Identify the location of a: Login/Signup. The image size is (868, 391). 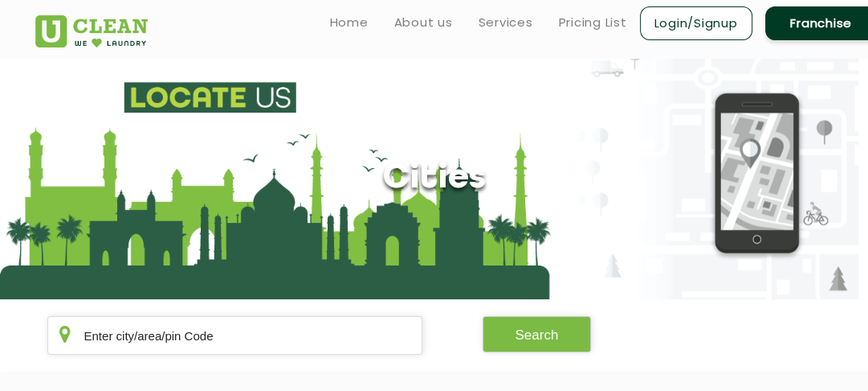
(697, 23).